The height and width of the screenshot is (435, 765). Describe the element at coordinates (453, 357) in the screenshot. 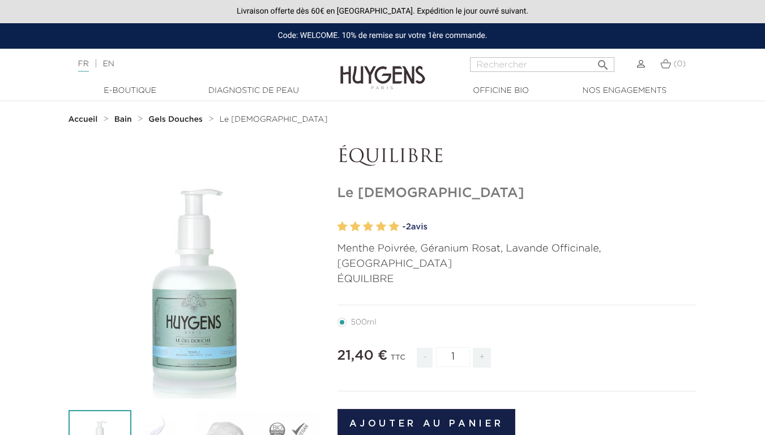

I see `input: Quantité` at that location.